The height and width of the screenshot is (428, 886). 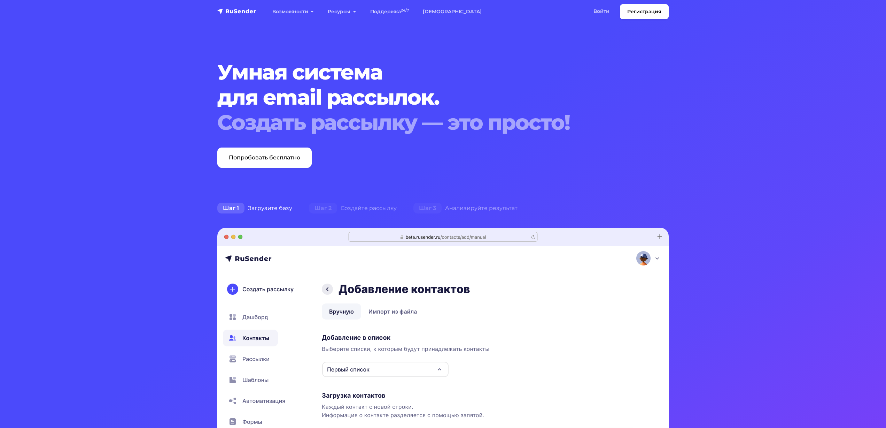 I want to click on div: Загрузите базу, so click(x=255, y=208).